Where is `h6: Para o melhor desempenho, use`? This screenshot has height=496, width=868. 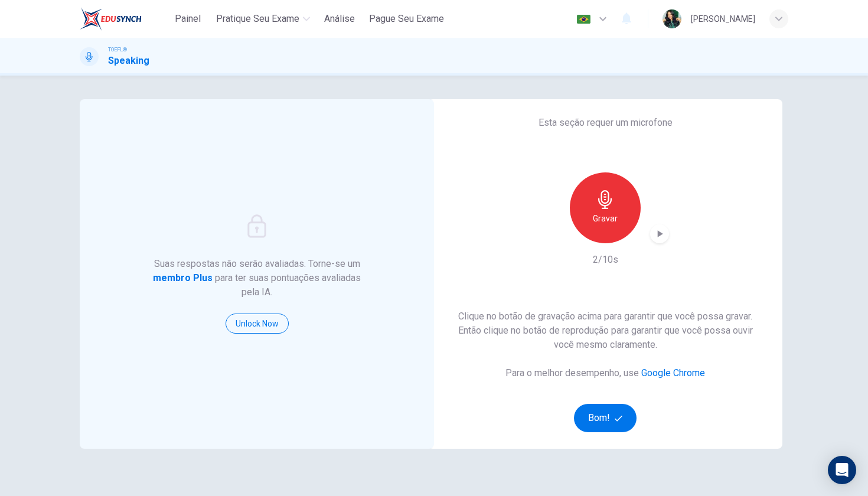 h6: Para o melhor desempenho, use is located at coordinates (605, 373).